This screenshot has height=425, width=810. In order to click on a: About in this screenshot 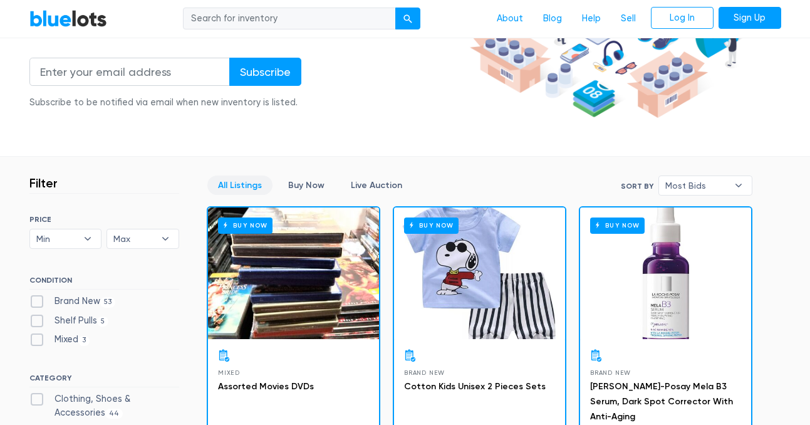, I will do `click(510, 19)`.